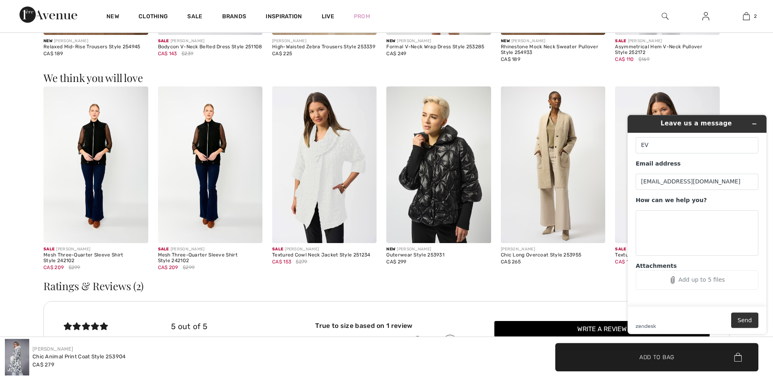 The width and height of the screenshot is (773, 377). Describe the element at coordinates (553, 50) in the screenshot. I see `div: Rhinestone Mock Neck Sweater Pullover Style 254933` at that location.